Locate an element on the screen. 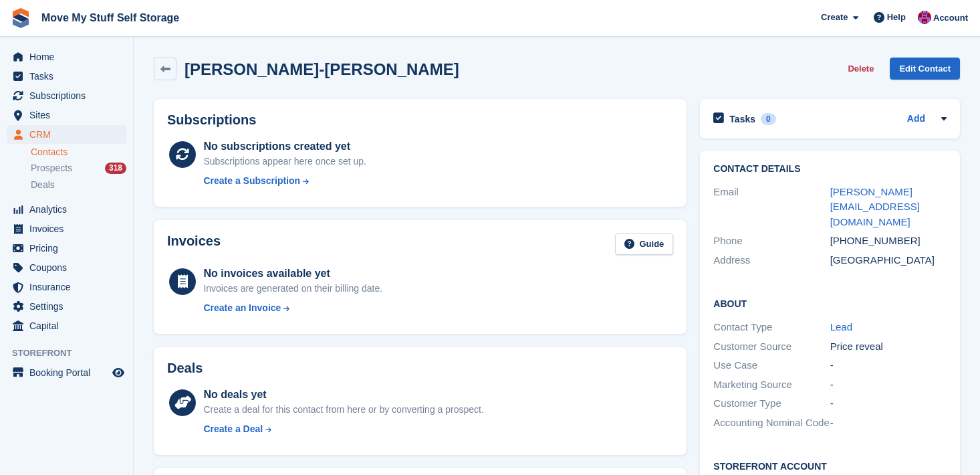  div: Use Case is located at coordinates (772, 365).